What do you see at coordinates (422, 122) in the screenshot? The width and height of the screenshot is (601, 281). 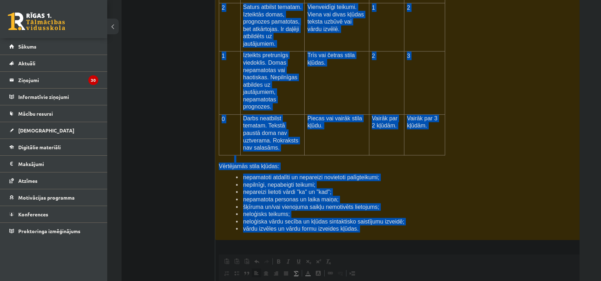 I see `span: Vairāk par 3 kļūdām.` at bounding box center [422, 122].